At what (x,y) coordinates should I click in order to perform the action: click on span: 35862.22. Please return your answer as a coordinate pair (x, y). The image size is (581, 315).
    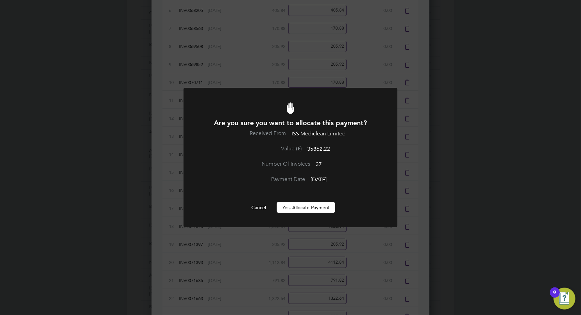
    Looking at the image, I should click on (319, 149).